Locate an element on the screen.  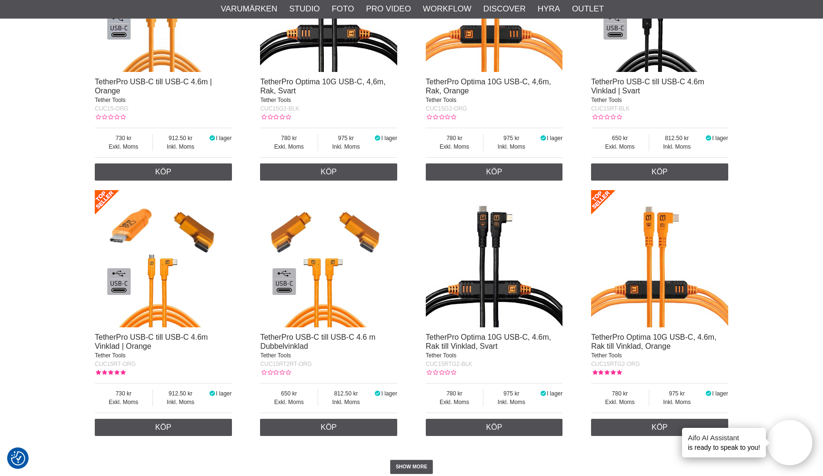
span: CUC15RT-BLK is located at coordinates (610, 109).